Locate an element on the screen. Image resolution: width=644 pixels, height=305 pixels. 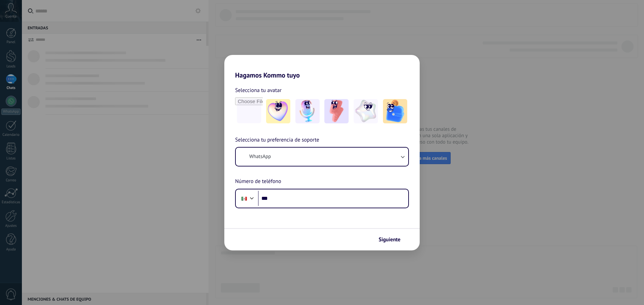
span: Selecciona tu preferencia de soporte is located at coordinates (278, 140).